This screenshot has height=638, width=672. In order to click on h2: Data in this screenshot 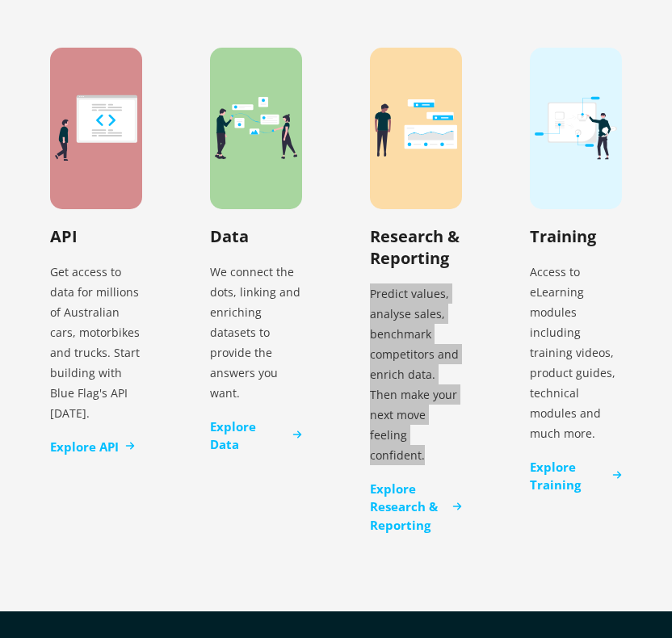, I will do `click(230, 236)`.